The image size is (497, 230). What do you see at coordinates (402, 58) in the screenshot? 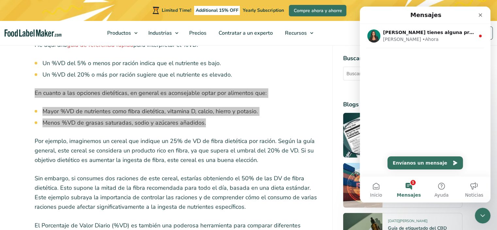
I see `h4: Buscar en el blog` at bounding box center [402, 58].